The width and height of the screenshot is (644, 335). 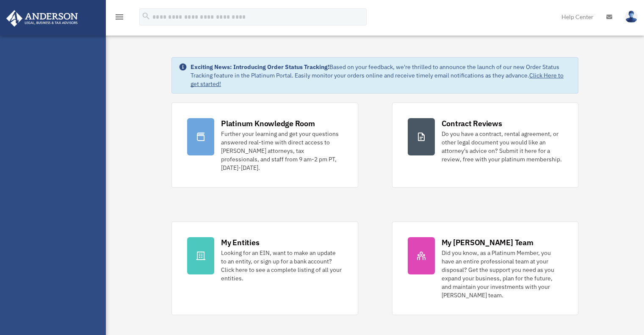 What do you see at coordinates (502, 146) in the screenshot?
I see `div: Do you have a contract, rental agreement, or other legal document you would like an attorney's ad...` at bounding box center [502, 146].